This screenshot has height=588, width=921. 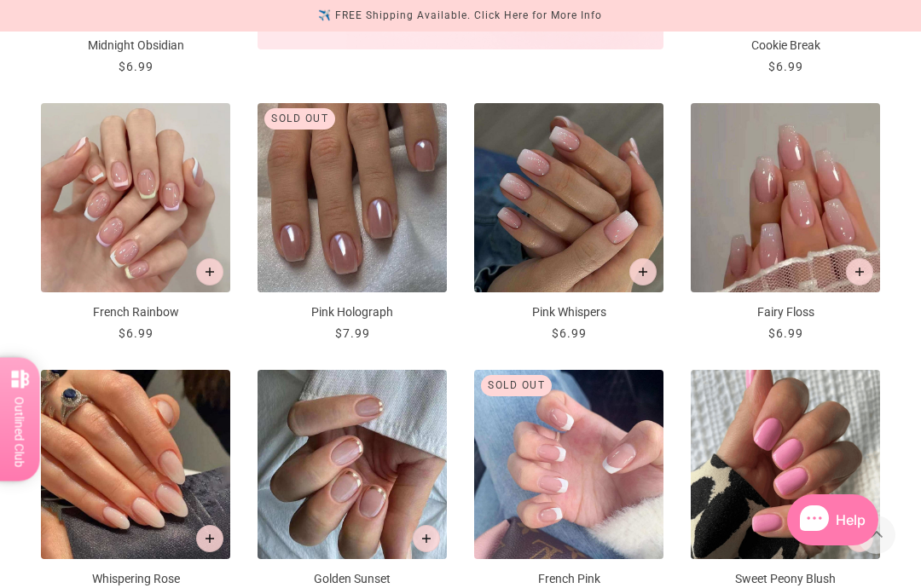 What do you see at coordinates (352, 222) in the screenshot?
I see `a: Pink Holograph` at bounding box center [352, 222].